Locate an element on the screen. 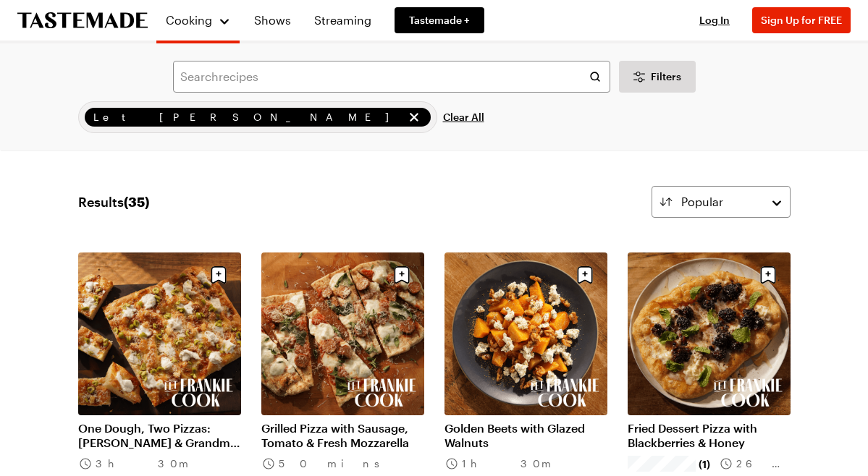 The width and height of the screenshot is (868, 476). span: Clear All is located at coordinates (463, 117).